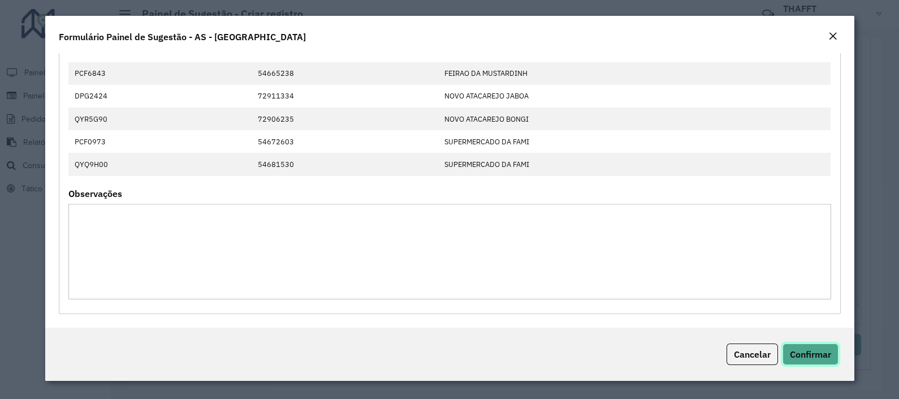 The height and width of the screenshot is (399, 899). What do you see at coordinates (581, 74) in the screenshot?
I see `td: FEIRAO DA MUSTARDINH` at bounding box center [581, 74].